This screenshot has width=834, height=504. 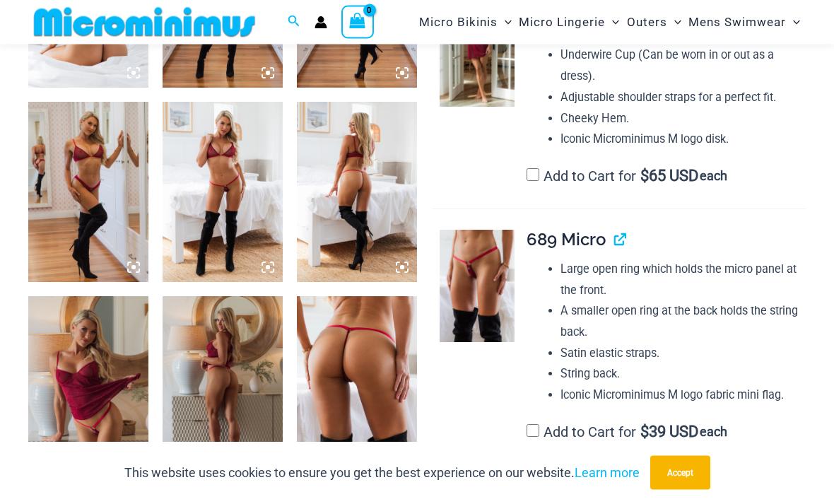 What do you see at coordinates (458, 22) in the screenshot?
I see `span: Micro Bikinis` at bounding box center [458, 22].